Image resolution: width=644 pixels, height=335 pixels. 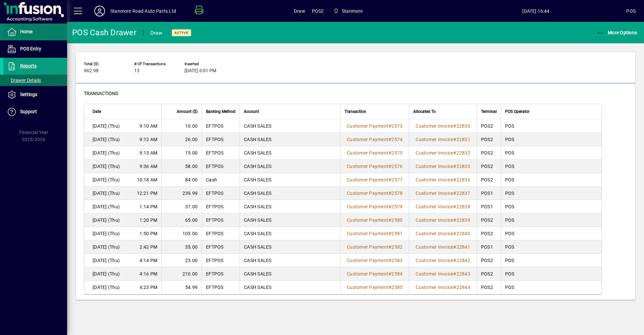 I want to click on a: Customer Invoice#22839, so click(x=443, y=220).